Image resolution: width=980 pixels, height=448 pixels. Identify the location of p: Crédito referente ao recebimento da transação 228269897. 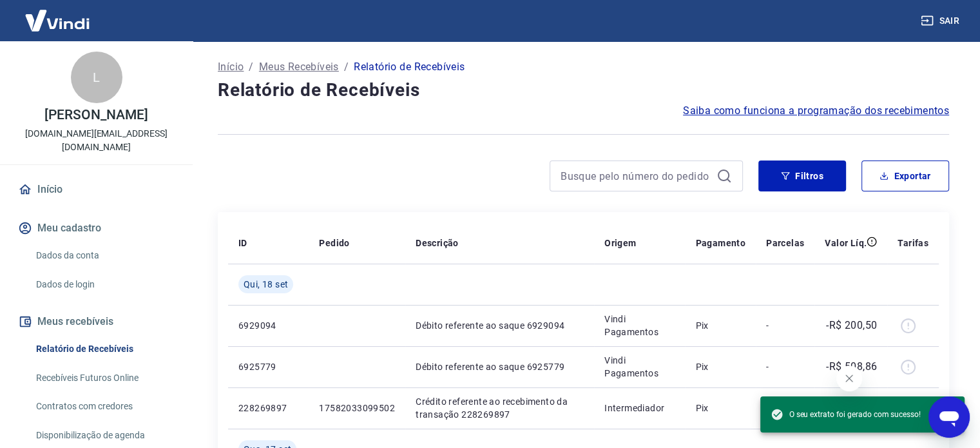
(500, 408).